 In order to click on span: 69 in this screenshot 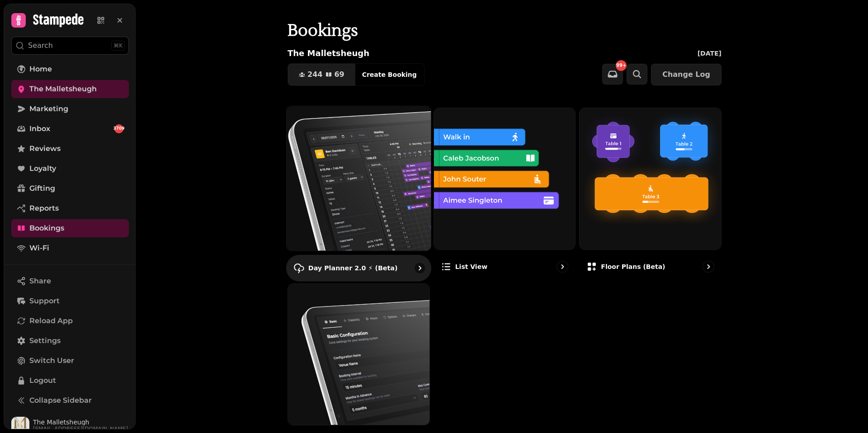, I will do `click(339, 74)`.